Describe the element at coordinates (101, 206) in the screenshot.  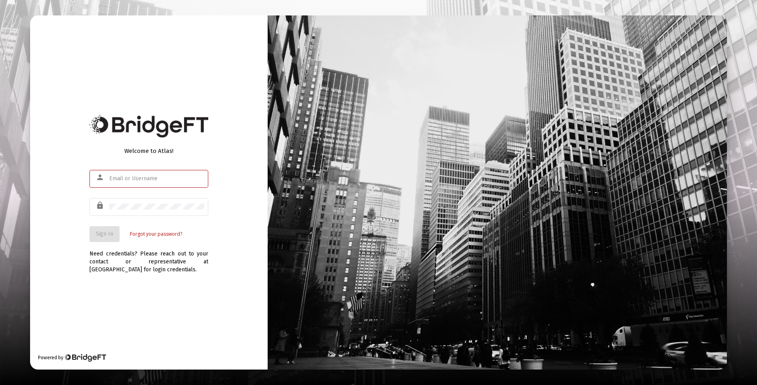
I see `mat-icon: lock` at that location.